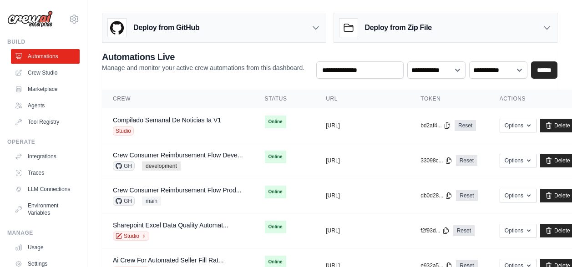 This screenshot has width=572, height=267. What do you see at coordinates (43, 233) in the screenshot?
I see `div: Manage` at bounding box center [43, 233].